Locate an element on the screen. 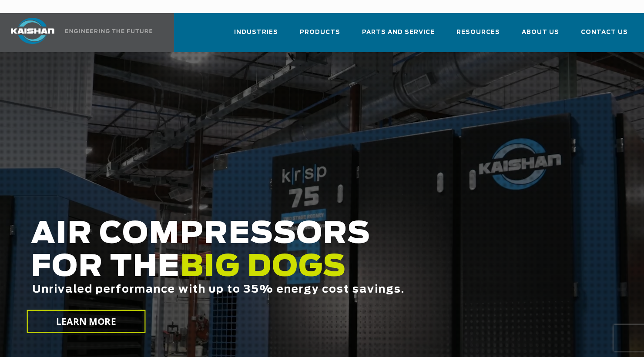 Image resolution: width=644 pixels, height=357 pixels. a: About Us is located at coordinates (540, 36).